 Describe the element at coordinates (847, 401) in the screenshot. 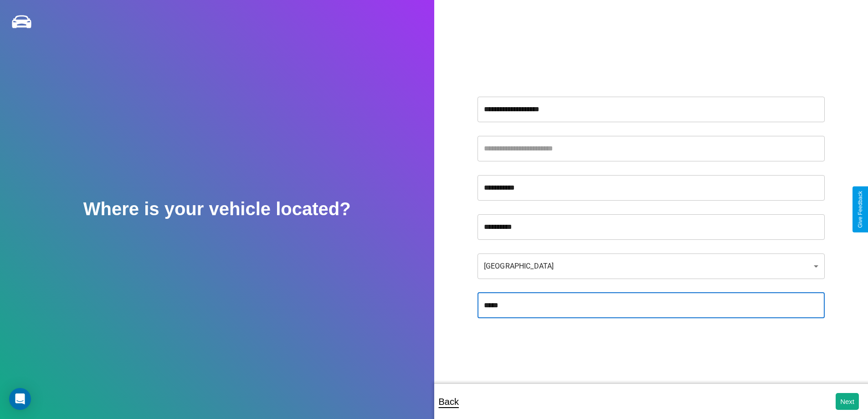

I see `button: Next` at that location.